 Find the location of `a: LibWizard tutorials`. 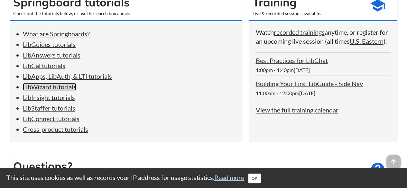

a: LibWizard tutorials is located at coordinates (50, 87).